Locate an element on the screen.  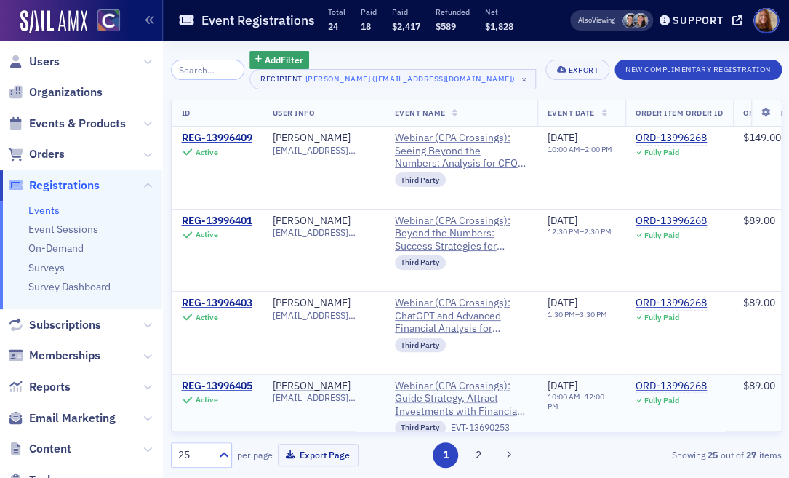
span: Webinar (CPA Crossings): ChatGPT and Advanced Financial Analysis for Accountants🗓️ is located at coordinates (461, 316).